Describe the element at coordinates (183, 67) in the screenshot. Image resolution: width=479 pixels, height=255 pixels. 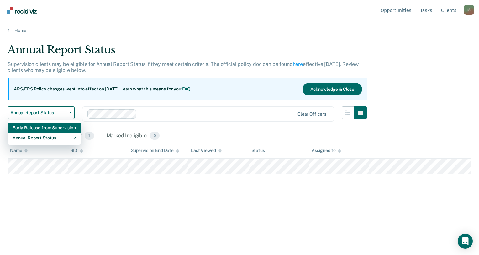
I see `p: Supervision clients may be eligible for Annual Report Status if they meet certain criteria. The o...` at that location.